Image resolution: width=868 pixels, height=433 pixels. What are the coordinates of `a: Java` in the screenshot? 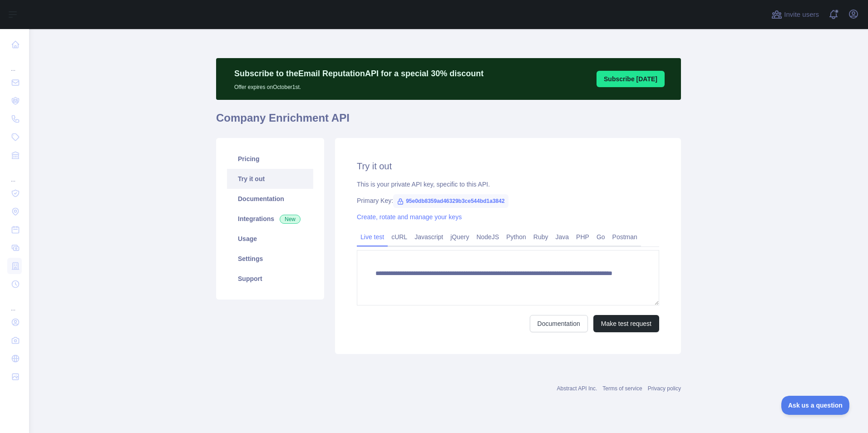 It's located at (562, 237).